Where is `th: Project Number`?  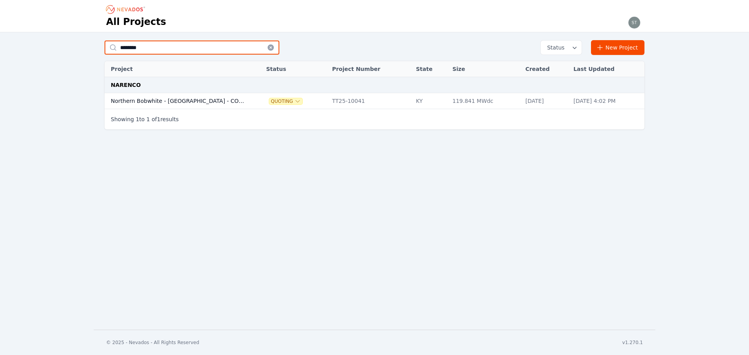
th: Project Number is located at coordinates (370, 69).